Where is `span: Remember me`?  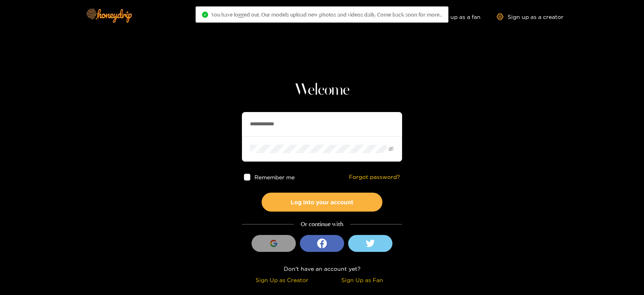
span: Remember me is located at coordinates (275, 177).